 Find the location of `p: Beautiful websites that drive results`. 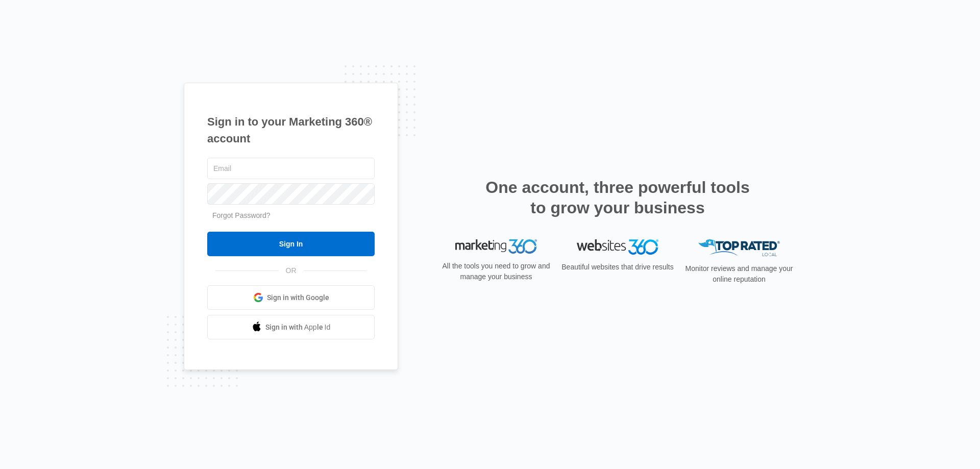

p: Beautiful websites that drive results is located at coordinates (617, 267).